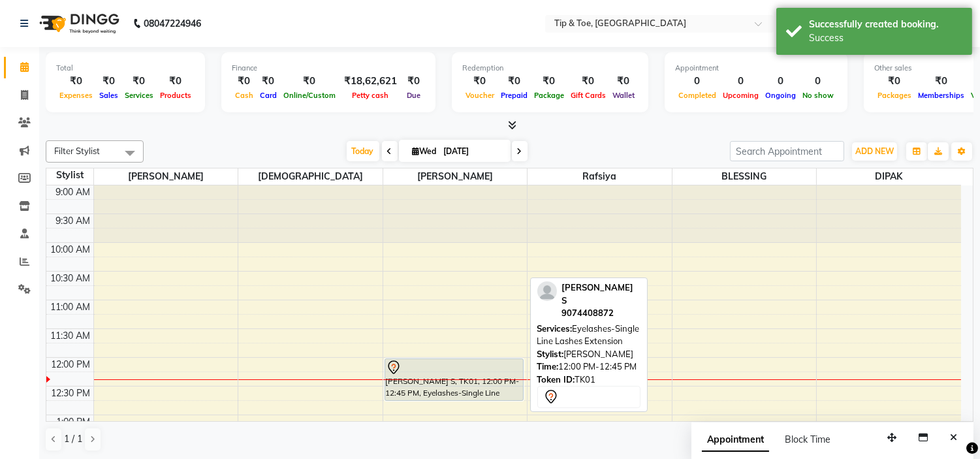 This screenshot has height=459, width=980. What do you see at coordinates (480, 95) in the screenshot?
I see `span: Voucher` at bounding box center [480, 95].